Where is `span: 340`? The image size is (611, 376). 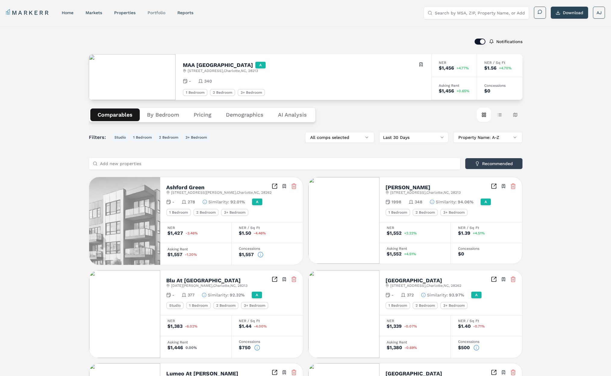
span: 340 is located at coordinates (208, 81).